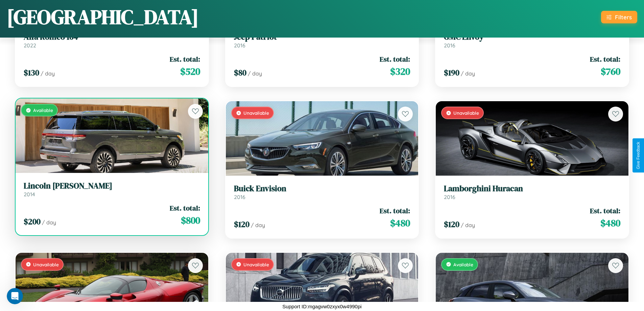 Image resolution: width=644 pixels, height=311 pixels. Describe the element at coordinates (322, 189) in the screenshot. I see `h3: Buick Envision` at that location.